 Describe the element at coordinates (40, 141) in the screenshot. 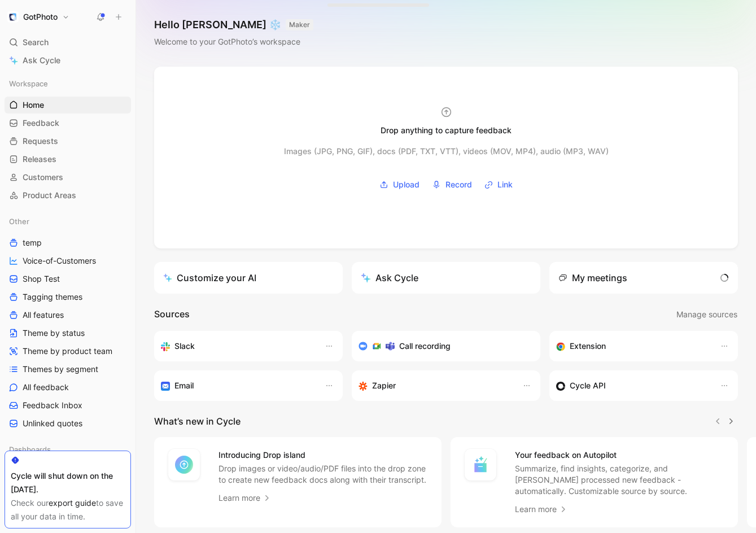

I see `span: Requests` at that location.